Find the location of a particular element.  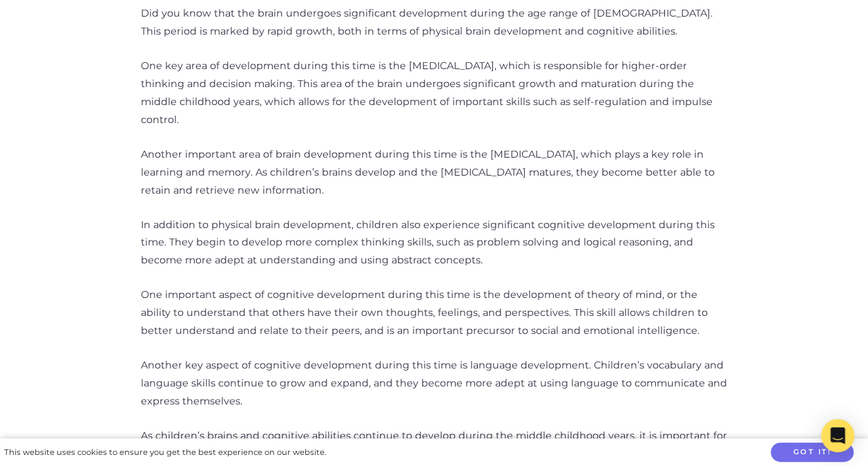

p: Did you know that the brain undergoes significant development during the age range of [DEMOGRAPHI... is located at coordinates (434, 23).